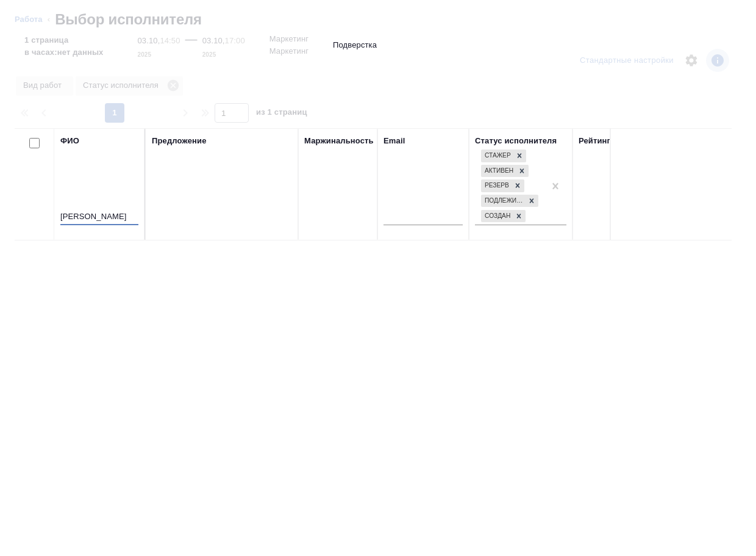 The height and width of the screenshot is (556, 756). What do you see at coordinates (503, 201) in the screenshot?
I see `div: Подлежит внедрению` at bounding box center [503, 201].